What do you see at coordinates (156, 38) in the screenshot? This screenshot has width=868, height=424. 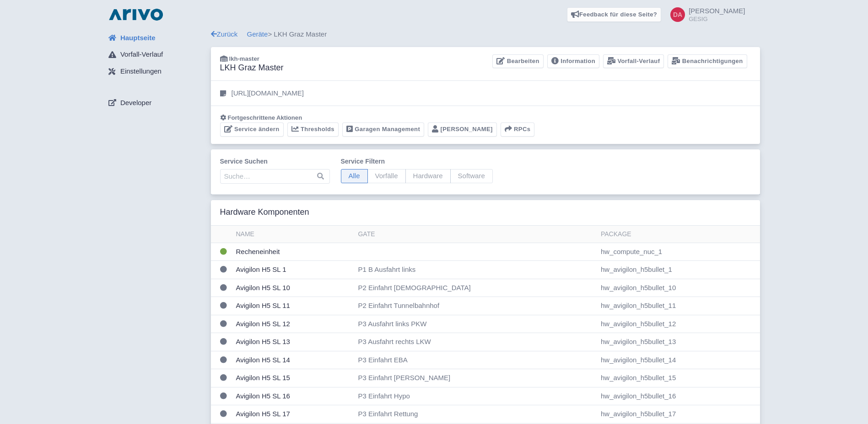 I see `a: Hauptseite` at bounding box center [156, 38].